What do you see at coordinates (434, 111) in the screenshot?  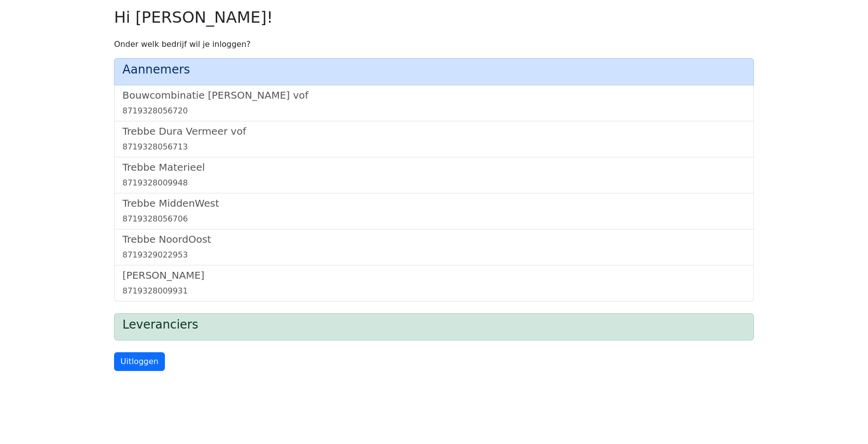 I see `div: 8719328056720` at bounding box center [434, 111].